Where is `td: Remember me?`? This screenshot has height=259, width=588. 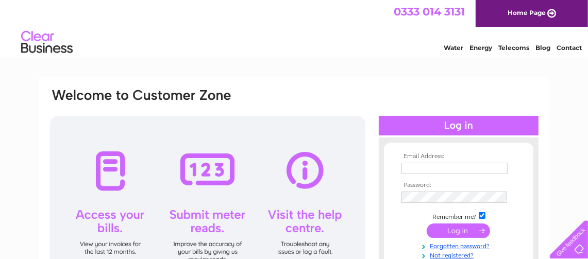 td: Remember me? is located at coordinates (459, 216).